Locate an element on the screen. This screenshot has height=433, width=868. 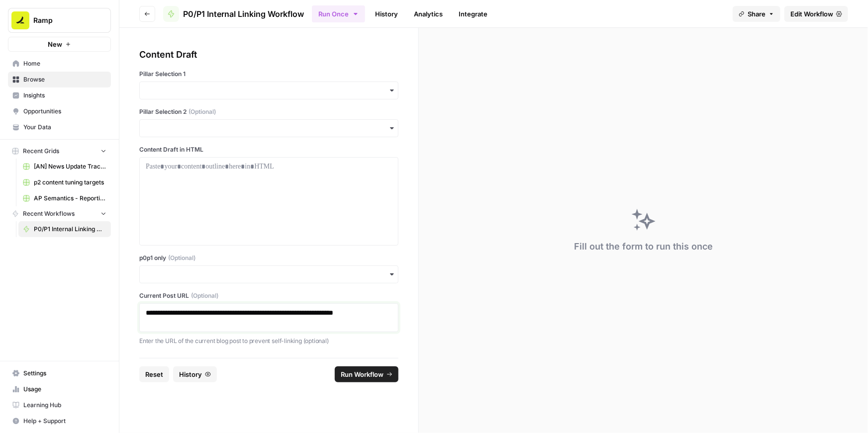
button: Help + Support is located at coordinates (59, 422).